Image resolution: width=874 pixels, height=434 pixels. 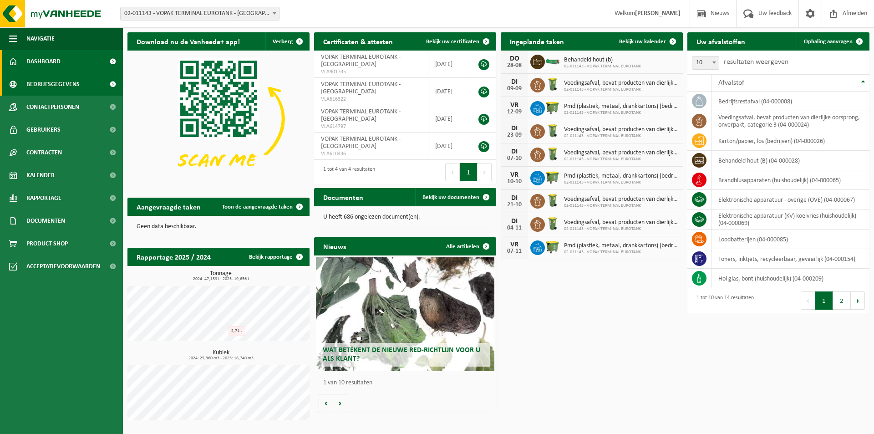 What do you see at coordinates (287, 41) in the screenshot?
I see `button: Verberg` at bounding box center [287, 41].